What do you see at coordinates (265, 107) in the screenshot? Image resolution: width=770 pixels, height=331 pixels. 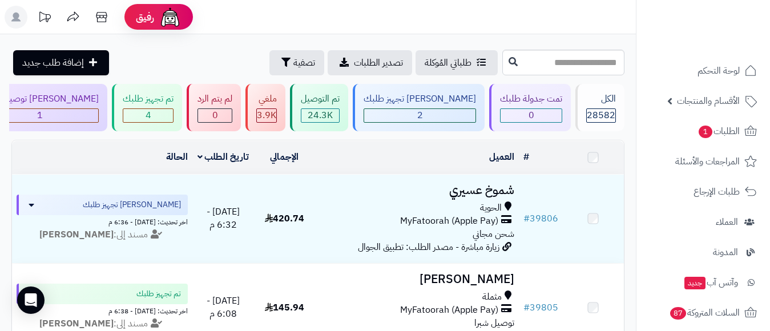 I see `a: ملغي 3.9K` at bounding box center [265, 107].